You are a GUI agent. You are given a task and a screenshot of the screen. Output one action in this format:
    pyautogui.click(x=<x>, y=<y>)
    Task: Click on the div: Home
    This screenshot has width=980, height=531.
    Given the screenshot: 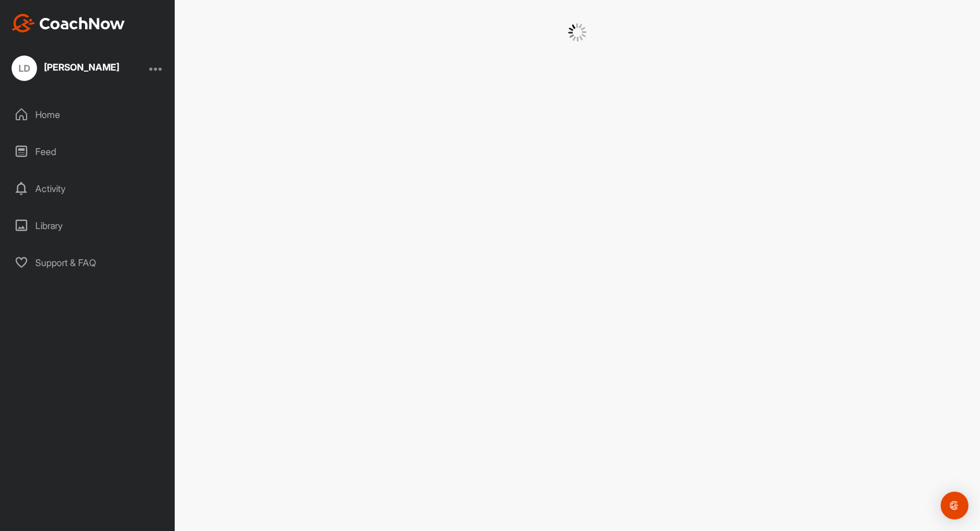 What is the action you would take?
    pyautogui.click(x=88, y=115)
    